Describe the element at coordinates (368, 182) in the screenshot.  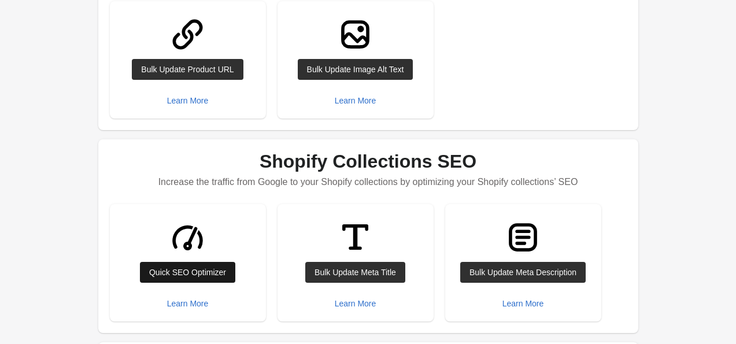
I see `p: Increase the traffic from Google to your Shopify collections by optimizing your Shopify collectio...` at that location.